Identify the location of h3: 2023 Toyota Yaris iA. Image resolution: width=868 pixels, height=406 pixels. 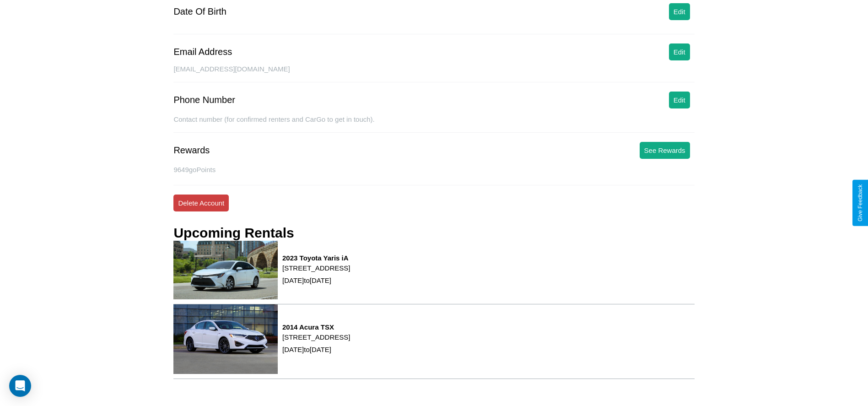
(316, 258).